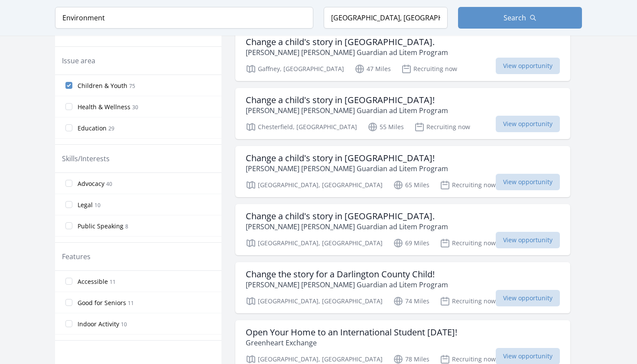  Describe the element at coordinates (93, 281) in the screenshot. I see `span: Accessible` at that location.